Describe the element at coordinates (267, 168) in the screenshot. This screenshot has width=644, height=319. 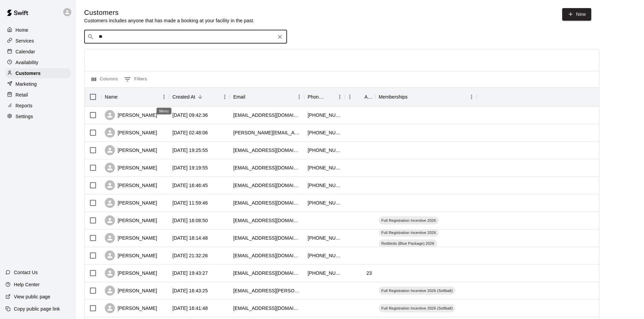
I see `div: nikellestiger@yahoo.com` at that location.